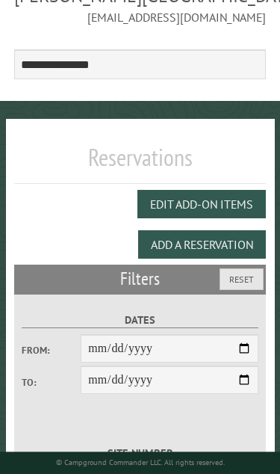  What do you see at coordinates (140, 279) in the screenshot?
I see `h2: Filters` at bounding box center [140, 279].